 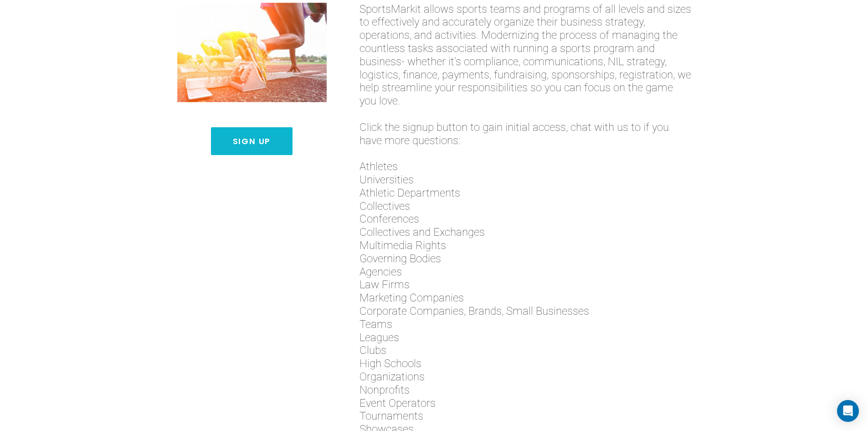 I want to click on span: Collectives and Exchanges, so click(x=525, y=232).